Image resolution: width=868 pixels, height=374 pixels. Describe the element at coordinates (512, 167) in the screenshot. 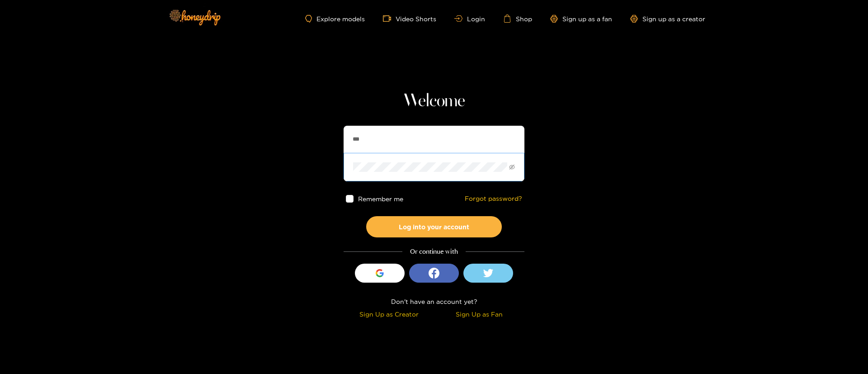

I see `span: eye-invisible` at that location.